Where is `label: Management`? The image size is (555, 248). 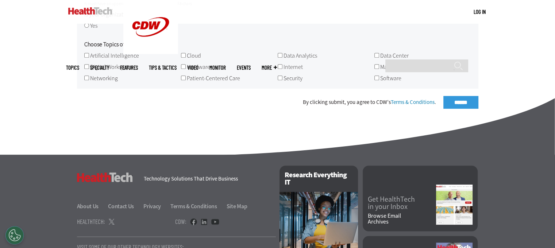
label: Management is located at coordinates (396, 67).